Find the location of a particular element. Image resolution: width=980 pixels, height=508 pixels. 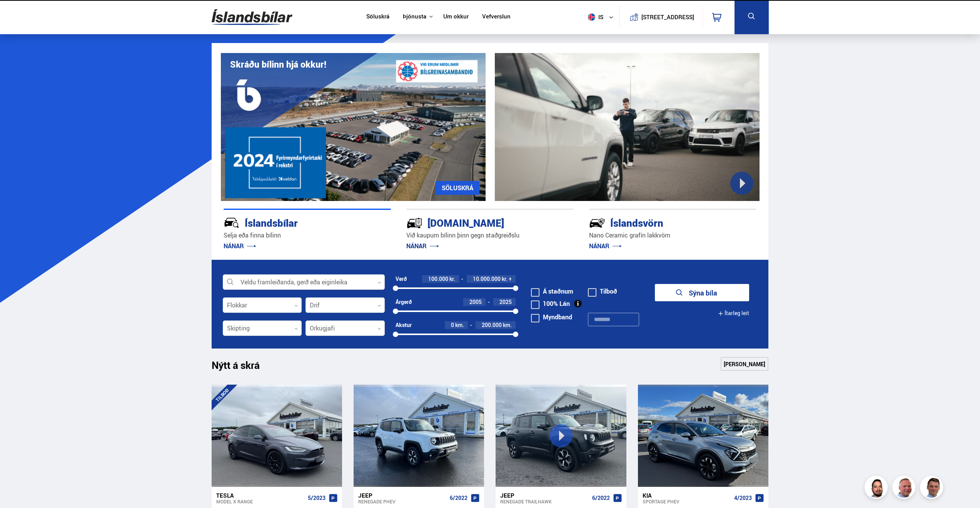

button: is is located at coordinates (602, 17).